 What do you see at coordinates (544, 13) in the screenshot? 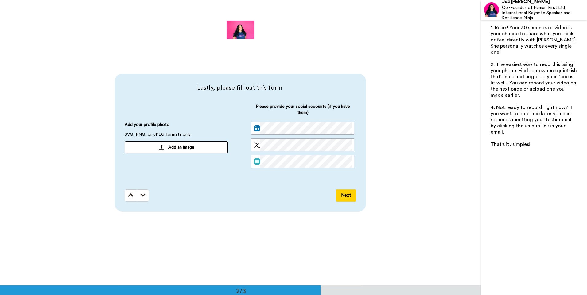
I see `div: Co-Founder of Human First Ltd, International Keynote Speaker and Resilience Ninja` at bounding box center [544, 13].